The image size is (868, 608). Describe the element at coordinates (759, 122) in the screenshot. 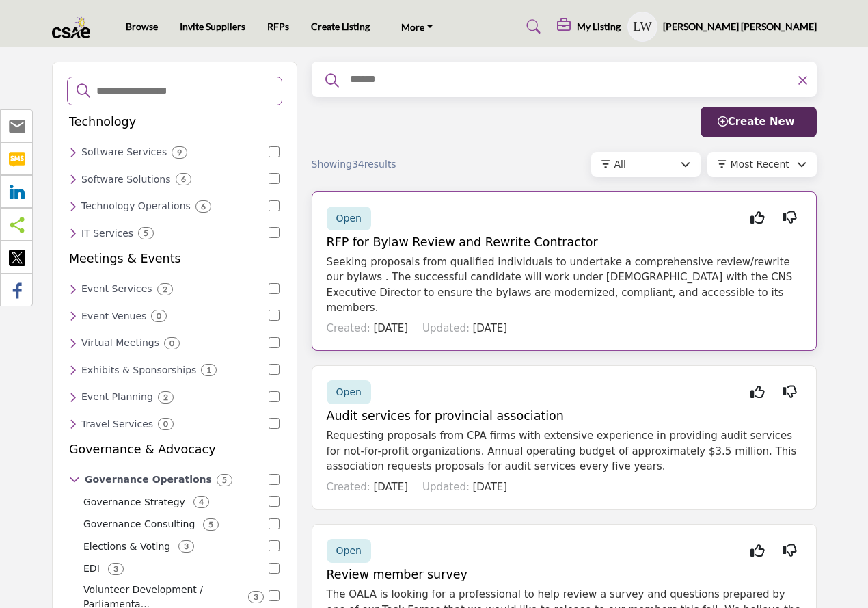

I see `button: Create New` at that location.